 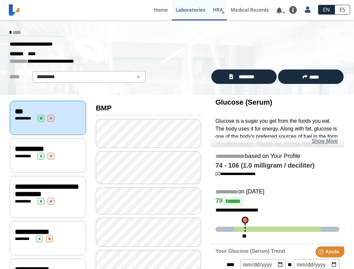 What do you see at coordinates (103, 108) in the screenshot?
I see `b: BMP` at bounding box center [103, 108].